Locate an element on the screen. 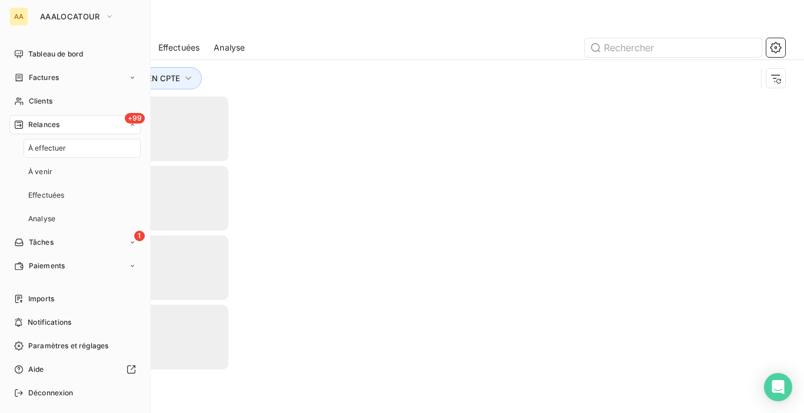  span: Aide is located at coordinates (36, 370).